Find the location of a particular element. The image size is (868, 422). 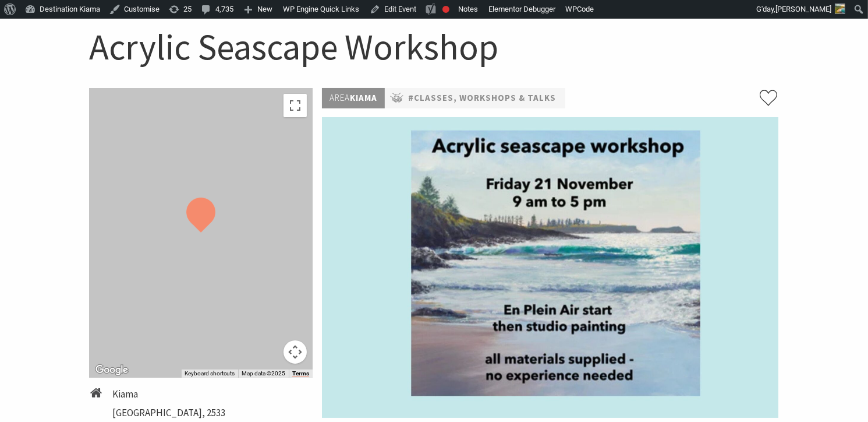

img: Google is located at coordinates (112, 370).